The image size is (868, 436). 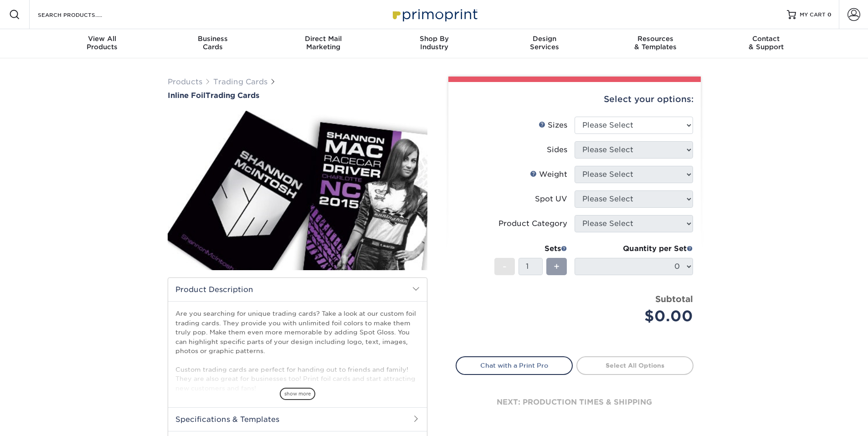 I want to click on h2: Product Description, so click(x=297, y=289).